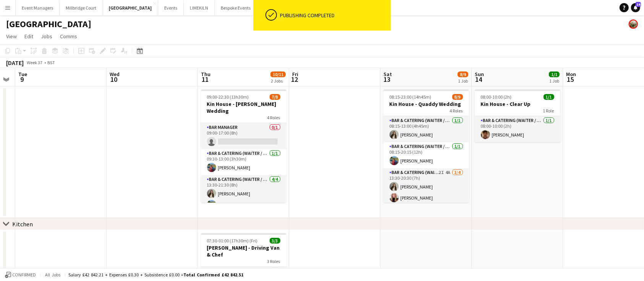 The height and width of the screenshot is (281, 644). Describe the element at coordinates (334, 15) in the screenshot. I see `div: Publishing completed` at that location.